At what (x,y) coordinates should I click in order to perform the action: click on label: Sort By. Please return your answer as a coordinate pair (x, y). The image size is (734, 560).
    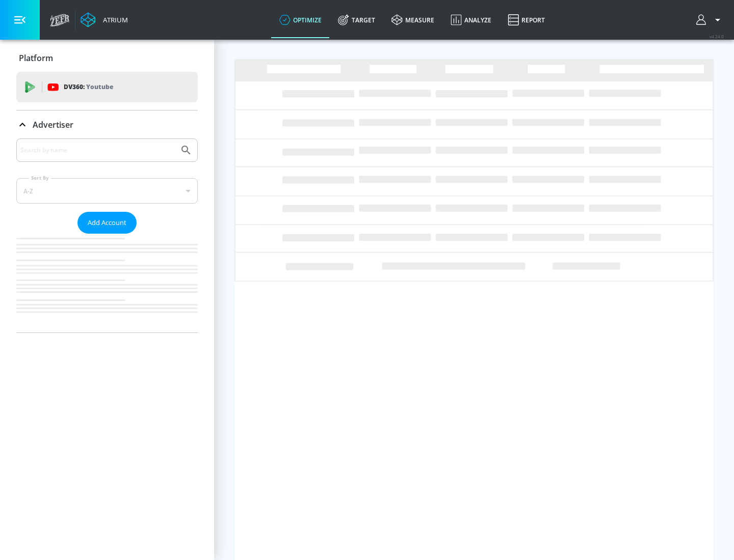
    Looking at the image, I should click on (39, 178).